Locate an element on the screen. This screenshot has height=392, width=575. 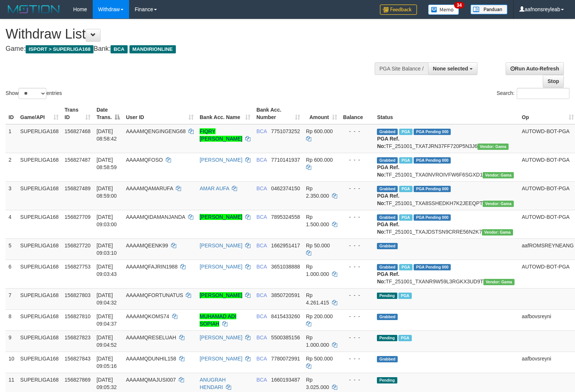
td: 3 is located at coordinates (11, 196).